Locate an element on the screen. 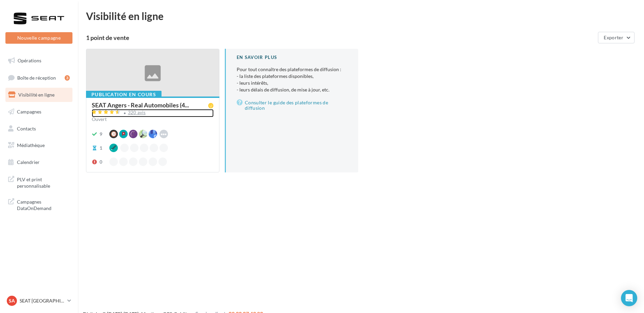  span: Campagnes DataOnDemand is located at coordinates (43, 204).